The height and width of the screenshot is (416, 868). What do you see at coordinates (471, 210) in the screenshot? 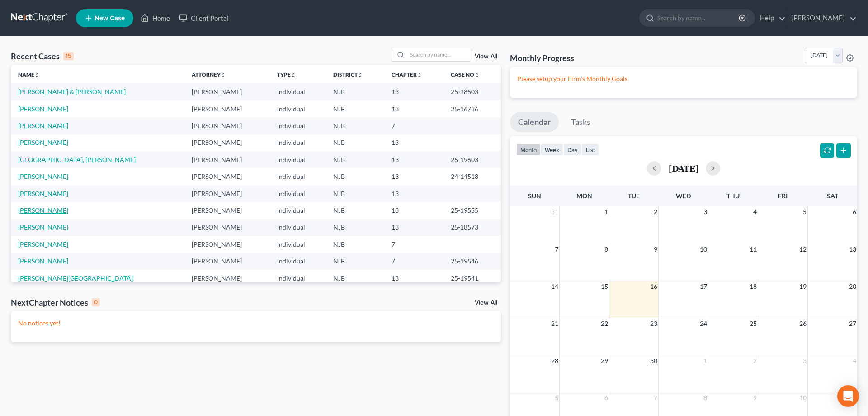
I see `td: 25-19555` at bounding box center [471, 210].